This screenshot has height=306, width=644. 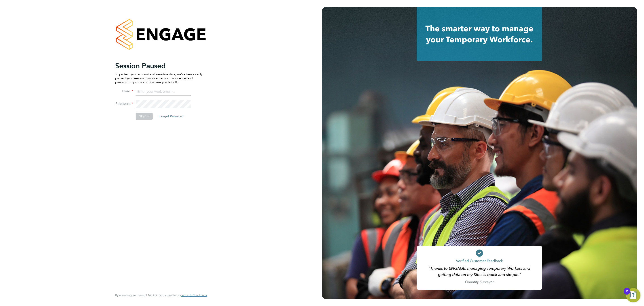 I want to click on button: Sign In, so click(x=144, y=117).